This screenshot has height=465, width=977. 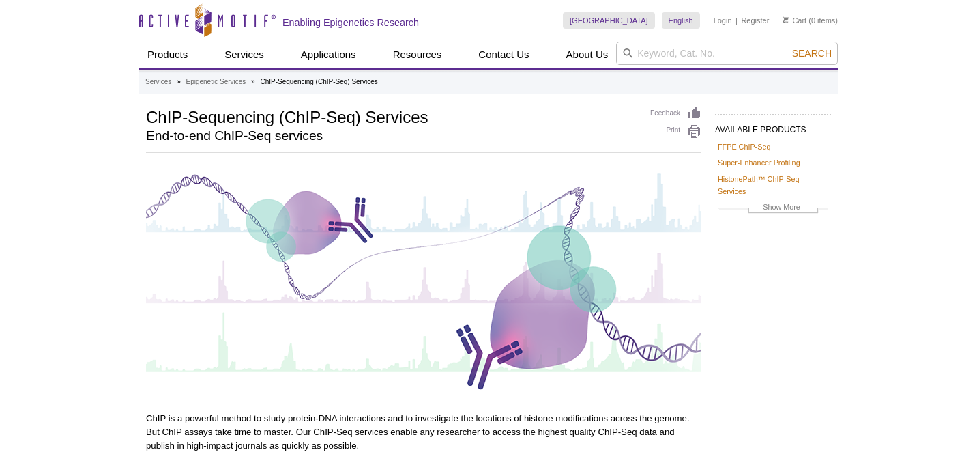 What do you see at coordinates (812, 53) in the screenshot?
I see `span: Search` at bounding box center [812, 53].